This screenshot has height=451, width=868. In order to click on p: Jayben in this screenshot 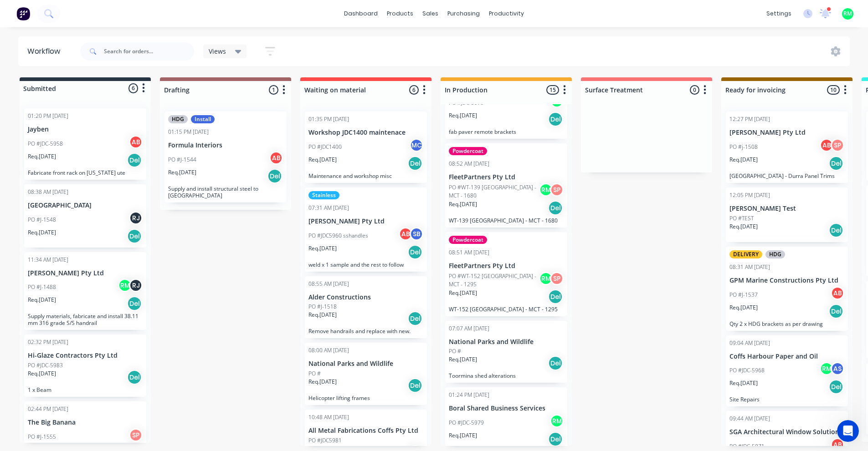, I will do `click(85, 129)`.